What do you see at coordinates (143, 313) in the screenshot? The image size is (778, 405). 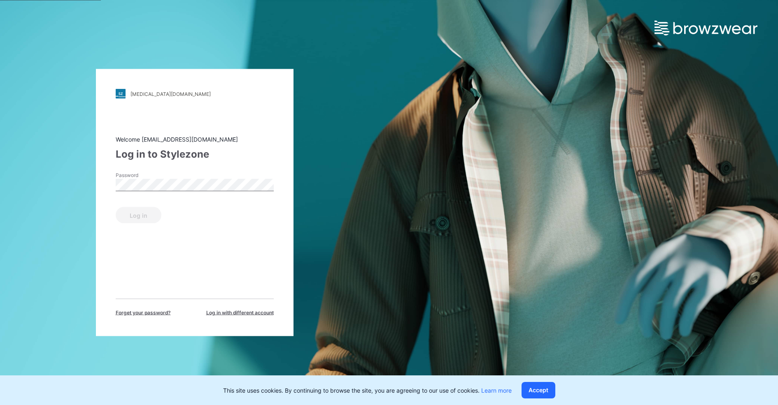 I see `span: Forget your password?` at bounding box center [143, 313].